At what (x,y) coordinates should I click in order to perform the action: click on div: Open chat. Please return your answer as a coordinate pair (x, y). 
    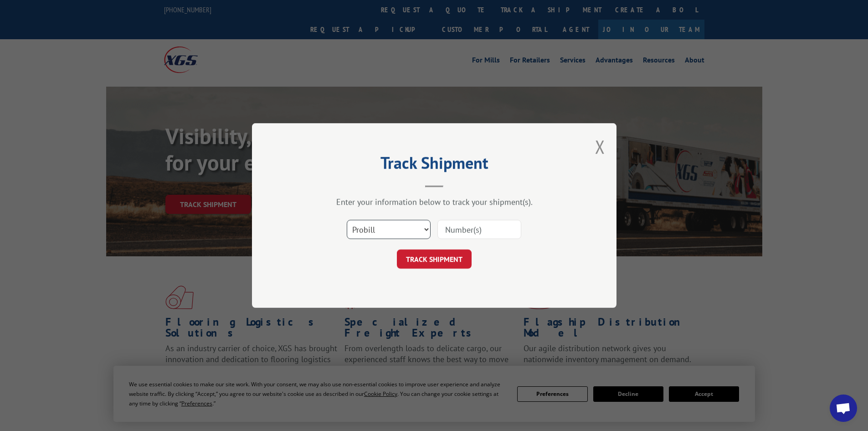
    Looking at the image, I should click on (843, 408).